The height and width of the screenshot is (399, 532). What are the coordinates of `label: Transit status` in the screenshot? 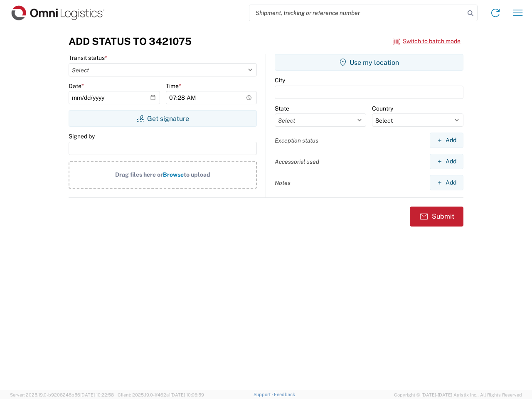 It's located at (88, 58).